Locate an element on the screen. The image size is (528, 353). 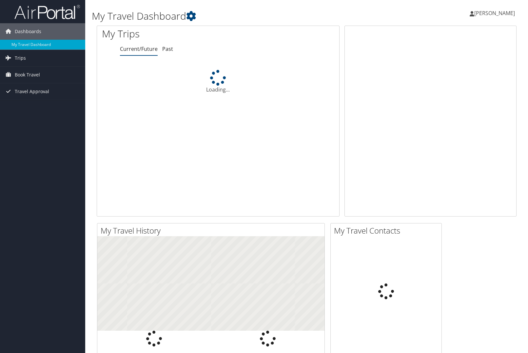
span: Book Travel is located at coordinates (27, 75).